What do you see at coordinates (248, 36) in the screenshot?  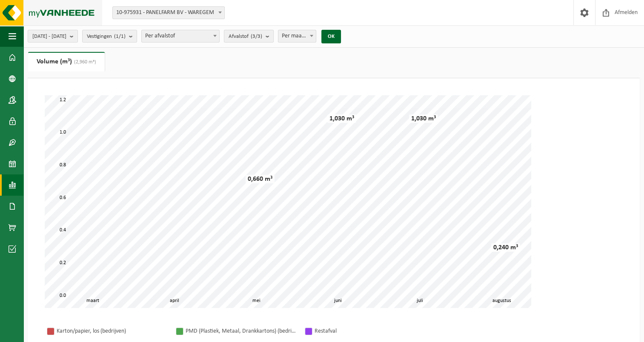 I see `button: Afvalstof(3/3)` at bounding box center [248, 36].